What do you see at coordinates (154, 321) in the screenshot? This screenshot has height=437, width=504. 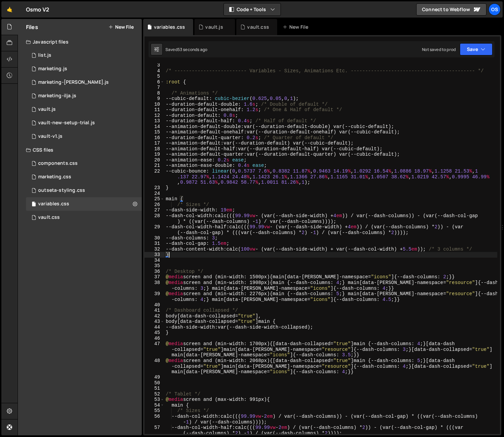 I see `div: 43` at bounding box center [154, 321].